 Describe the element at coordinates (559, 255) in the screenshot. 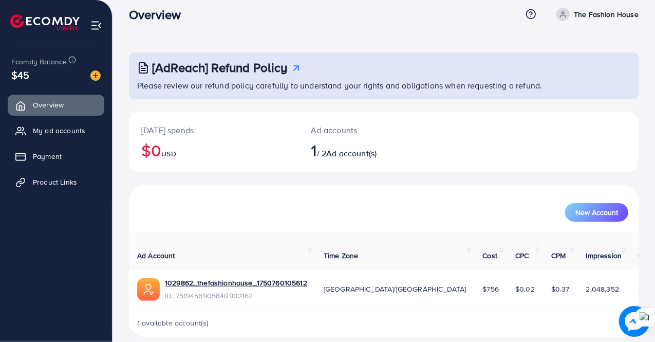

I see `span: CPM` at that location.